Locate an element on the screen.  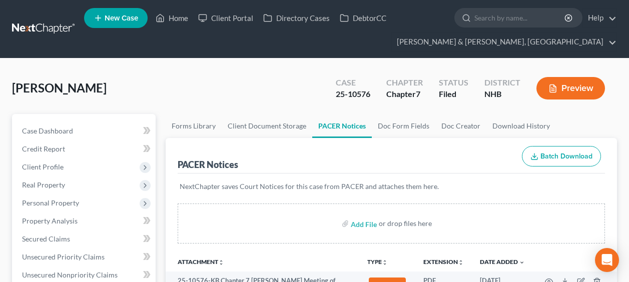
a: Doc Creator is located at coordinates (461, 126).